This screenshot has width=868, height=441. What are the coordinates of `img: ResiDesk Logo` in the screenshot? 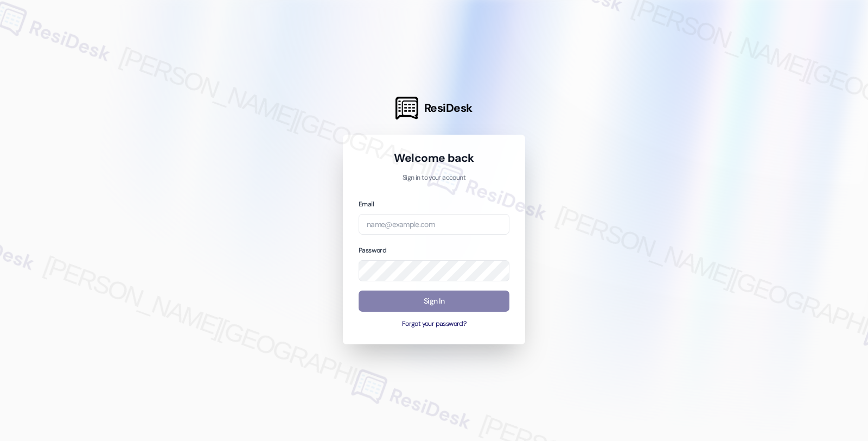 It's located at (407, 108).